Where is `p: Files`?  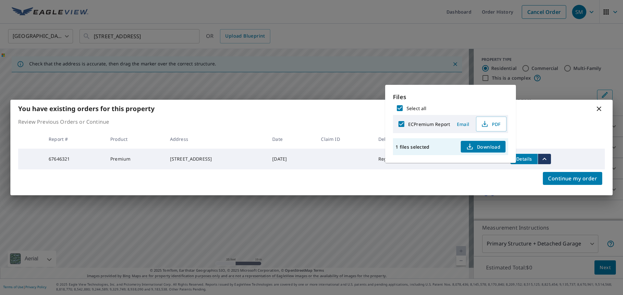 p: Files is located at coordinates (450, 97).